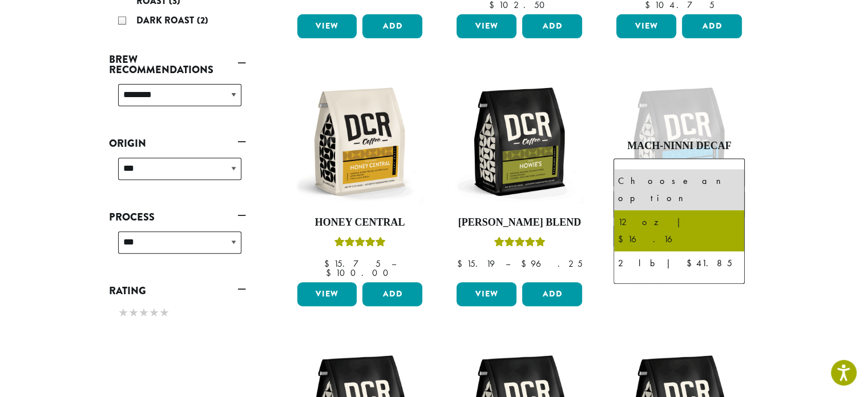  What do you see at coordinates (679, 263) in the screenshot?
I see `div: 2 lb | $41.85` at bounding box center [679, 263].